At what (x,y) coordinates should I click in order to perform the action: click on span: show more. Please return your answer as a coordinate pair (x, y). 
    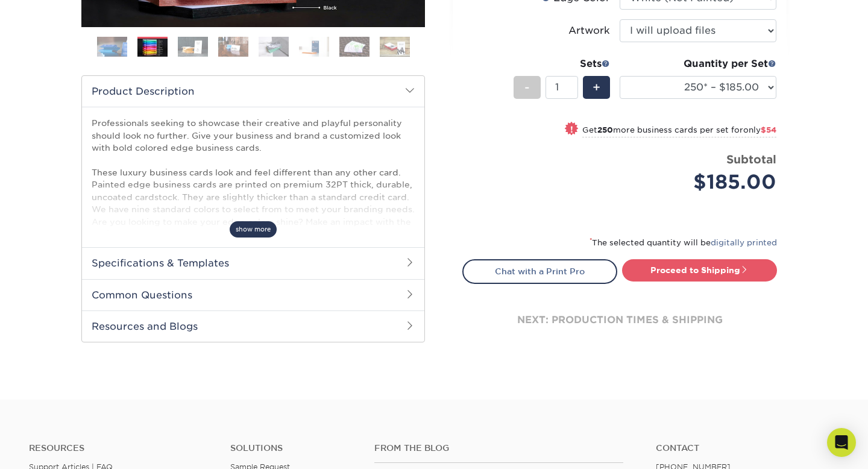
    Looking at the image, I should click on (253, 229).